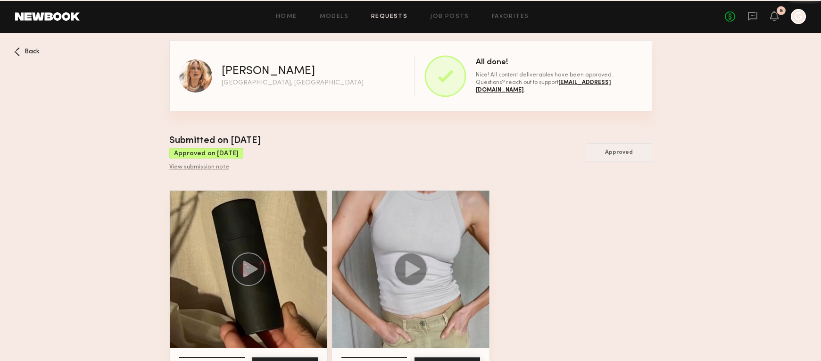  What do you see at coordinates (334, 17) in the screenshot?
I see `a: Models` at bounding box center [334, 17].